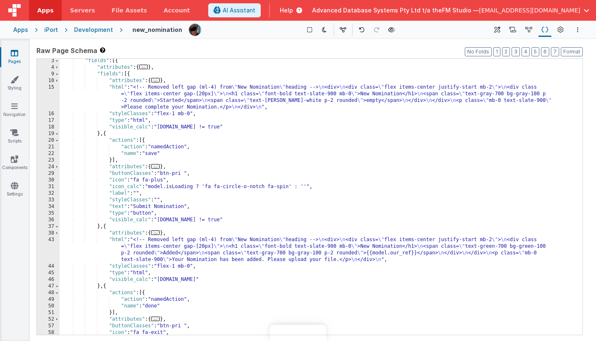 The width and height of the screenshot is (596, 341). What do you see at coordinates (45, 10) in the screenshot?
I see `span: Apps` at bounding box center [45, 10].